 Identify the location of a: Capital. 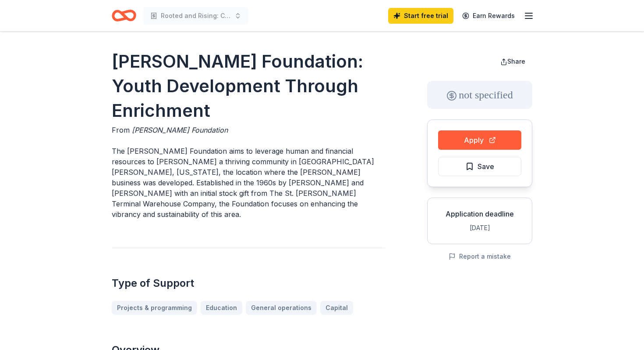
(336, 307).